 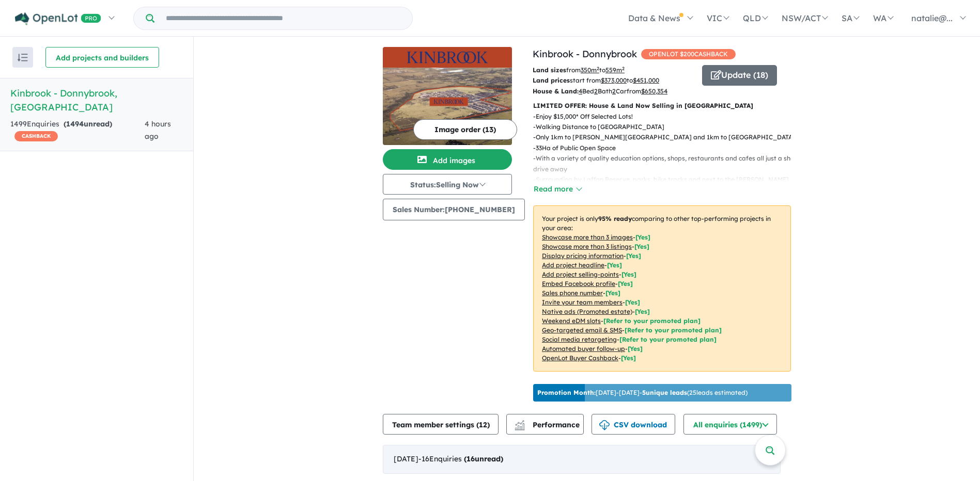 I want to click on span: - 16 Enquir ies, so click(x=461, y=459).